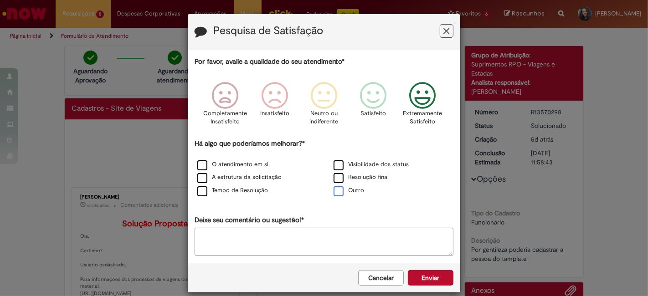  What do you see at coordinates (361, 177) in the screenshot?
I see `label: Resolução final` at bounding box center [361, 177].